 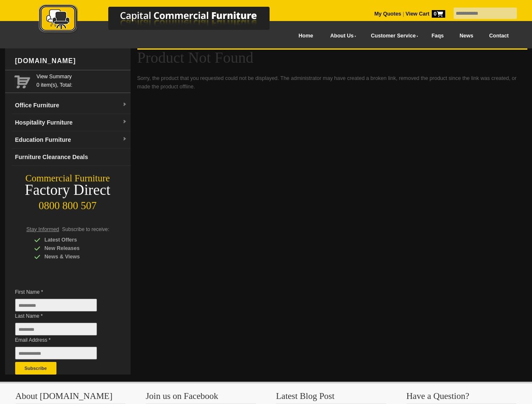 I want to click on img: Capital Commercial Furniture Logo, so click(x=163, y=19).